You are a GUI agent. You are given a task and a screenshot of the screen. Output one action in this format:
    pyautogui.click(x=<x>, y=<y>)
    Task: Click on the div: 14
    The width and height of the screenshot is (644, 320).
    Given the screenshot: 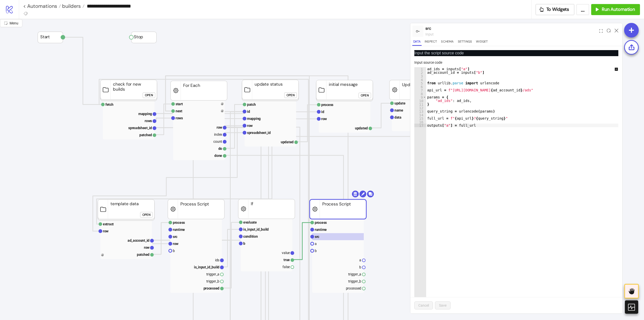 What is the action you would take?
    pyautogui.click(x=420, y=115)
    